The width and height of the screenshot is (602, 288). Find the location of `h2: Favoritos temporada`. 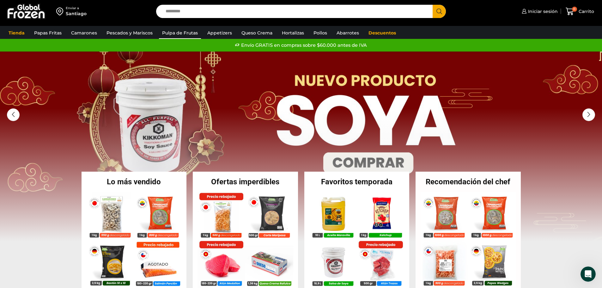

h2: Favoritos temporada is located at coordinates (357, 182).